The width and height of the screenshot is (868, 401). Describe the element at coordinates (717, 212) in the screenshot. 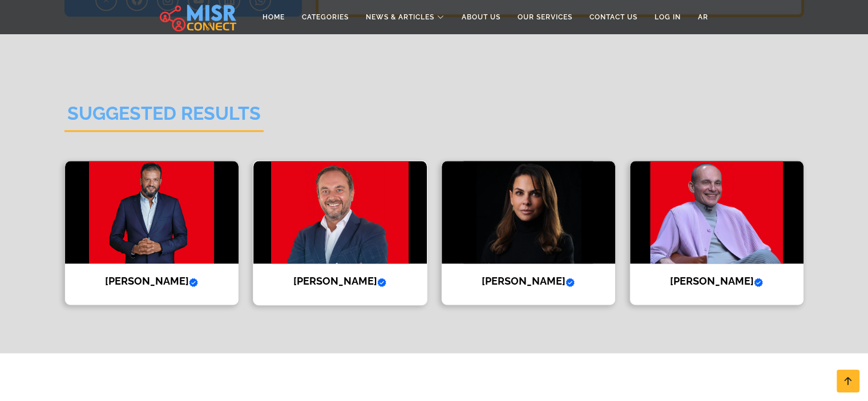

I see `img: Mohamed Farouk` at that location.